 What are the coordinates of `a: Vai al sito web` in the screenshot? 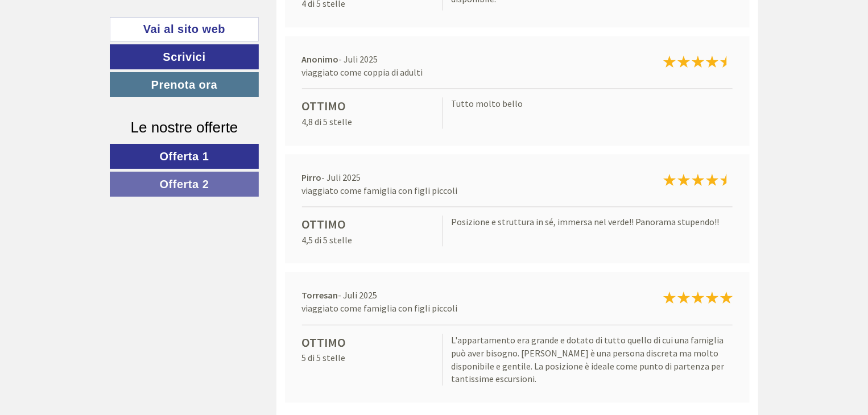 It's located at (184, 29).